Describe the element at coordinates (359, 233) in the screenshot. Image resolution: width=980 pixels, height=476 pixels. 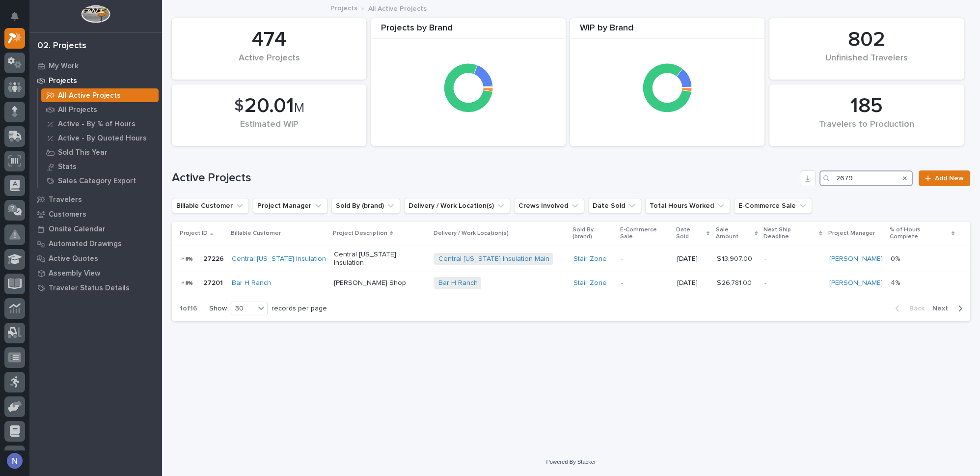
I see `p: Project Description` at that location.